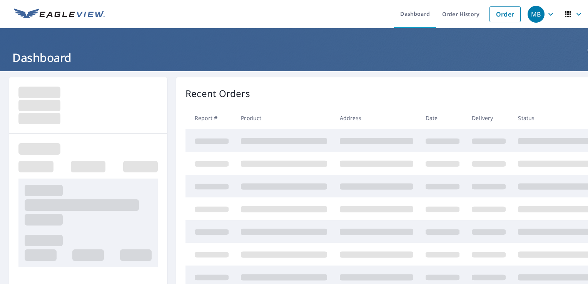  I want to click on h1: Dashboard, so click(294, 57).